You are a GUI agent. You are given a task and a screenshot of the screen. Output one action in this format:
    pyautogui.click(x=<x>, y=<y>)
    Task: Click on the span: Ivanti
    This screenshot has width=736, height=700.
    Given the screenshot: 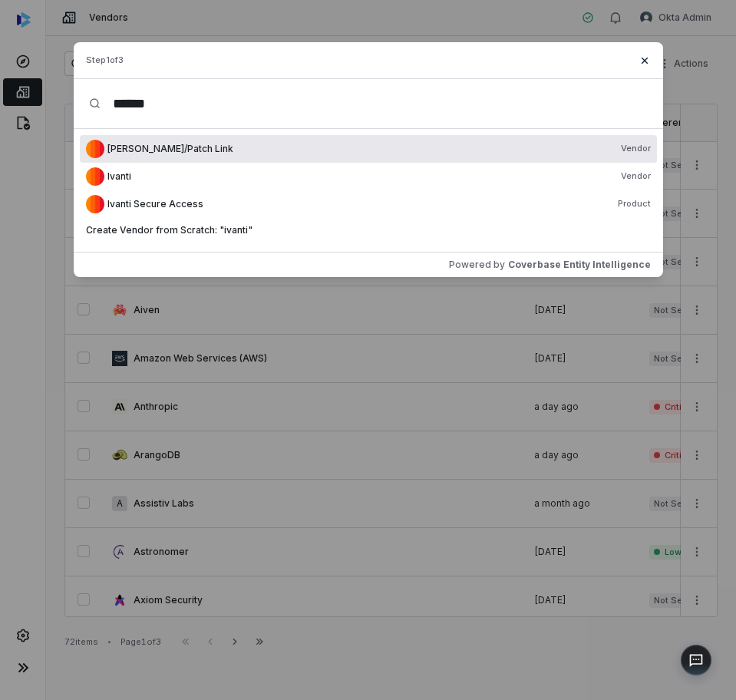 What is the action you would take?
    pyautogui.click(x=119, y=176)
    